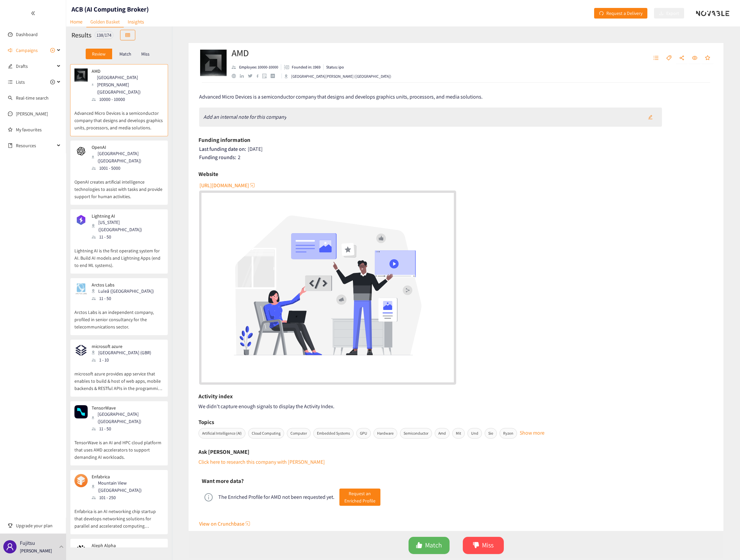  Describe the element at coordinates (682, 58) in the screenshot. I see `span: share-alt` at that location.